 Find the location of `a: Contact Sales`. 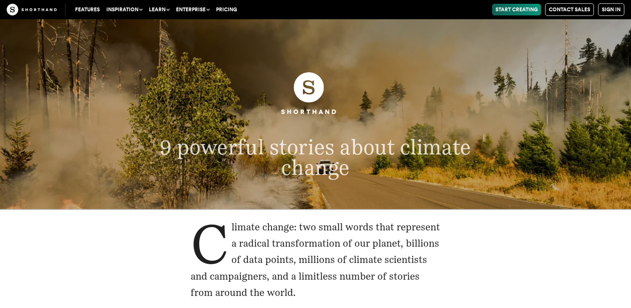

a: Contact Sales is located at coordinates (570, 10).